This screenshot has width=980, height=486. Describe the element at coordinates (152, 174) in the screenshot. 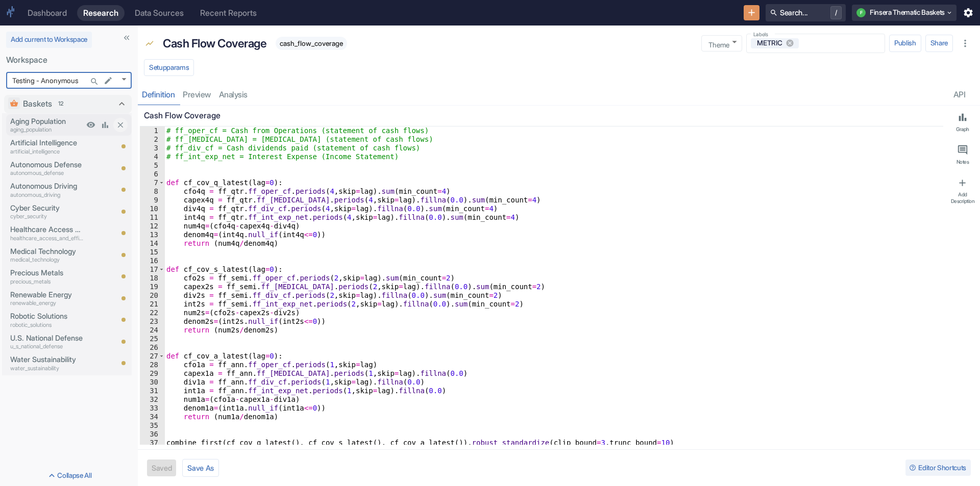

I see `div: 6` at that location.